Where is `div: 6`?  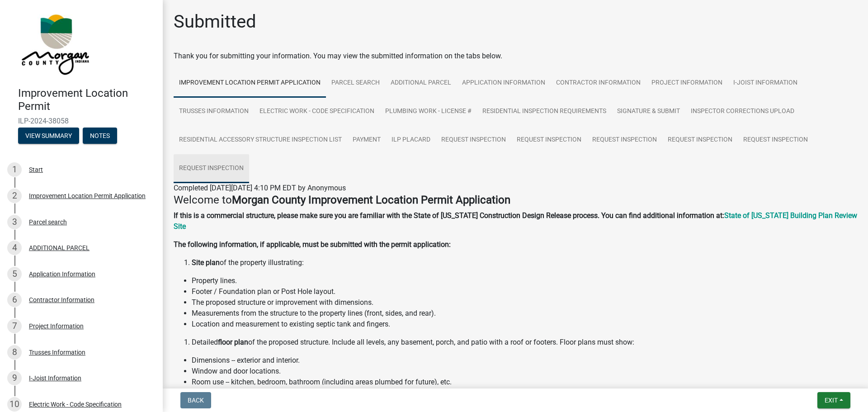
div: 6 is located at coordinates (14, 300).